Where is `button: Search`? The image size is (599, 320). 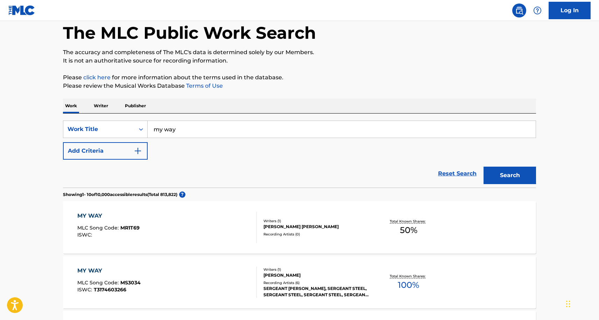 button: Search is located at coordinates (509, 176).